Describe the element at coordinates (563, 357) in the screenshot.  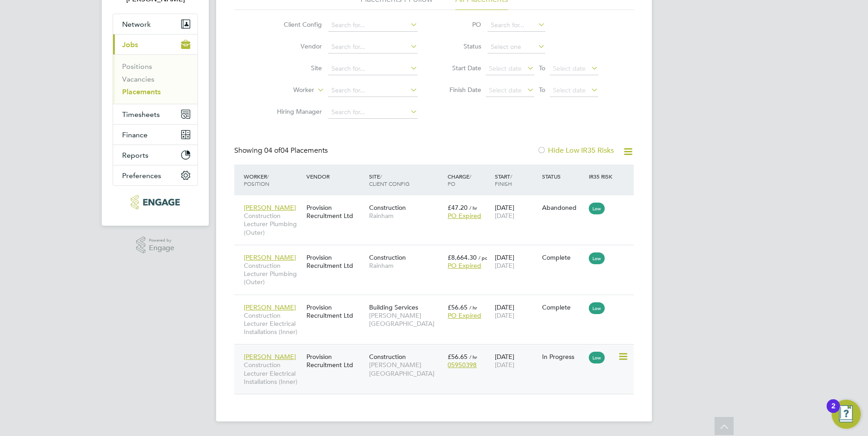
I see `div: In Progress` at that location.